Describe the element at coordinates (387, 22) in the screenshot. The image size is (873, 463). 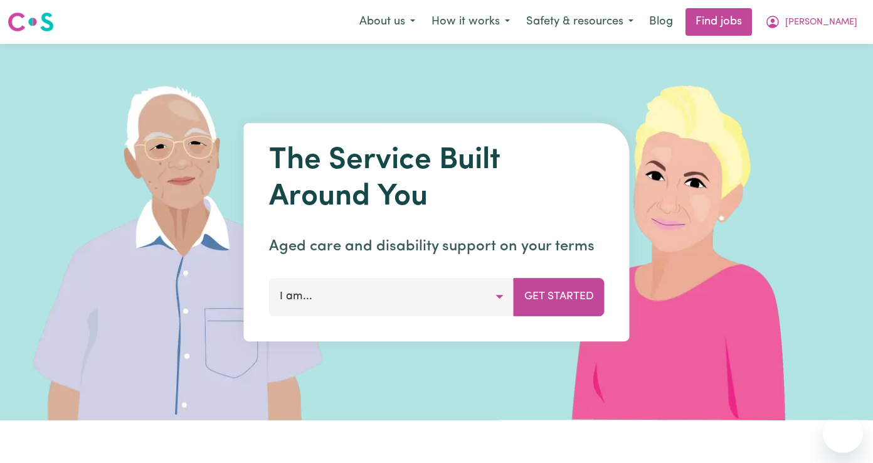
I see `button: About us` at that location.